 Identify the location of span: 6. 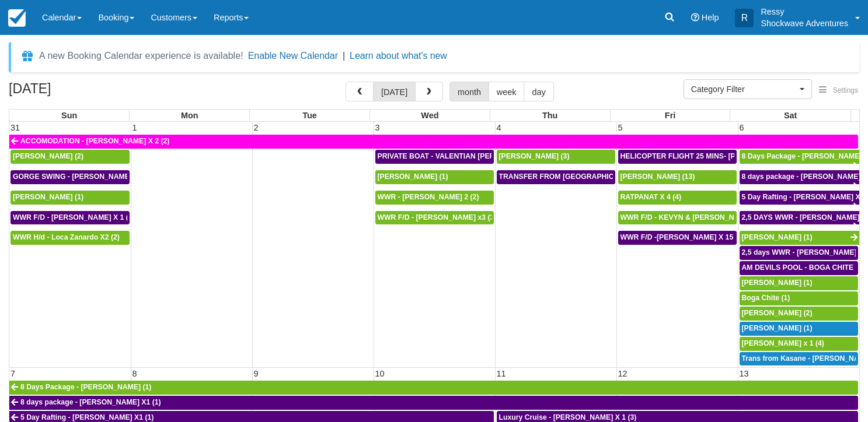
(742, 128).